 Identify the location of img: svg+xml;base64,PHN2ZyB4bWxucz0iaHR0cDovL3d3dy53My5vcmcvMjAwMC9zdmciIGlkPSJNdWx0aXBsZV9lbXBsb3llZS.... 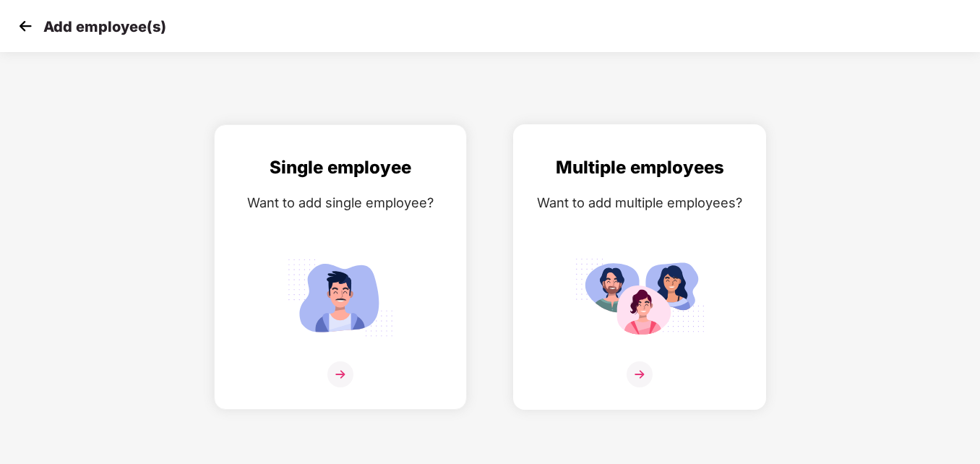
(639, 297).